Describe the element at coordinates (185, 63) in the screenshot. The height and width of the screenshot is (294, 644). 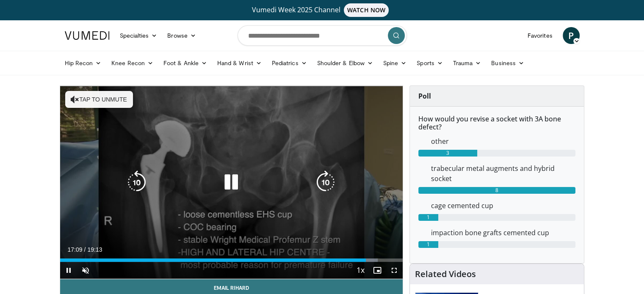
I see `a: Foot & Ankle` at that location.